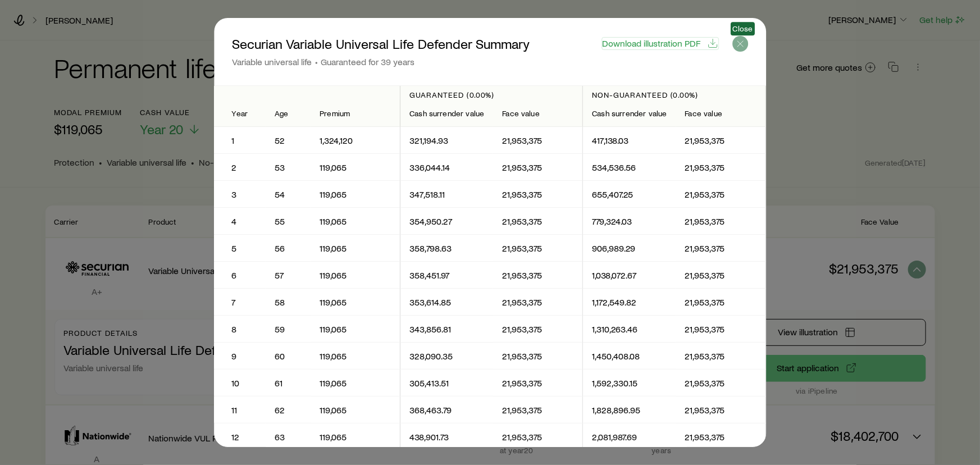 Image resolution: width=980 pixels, height=465 pixels. I want to click on p: 358,451.97, so click(447, 276).